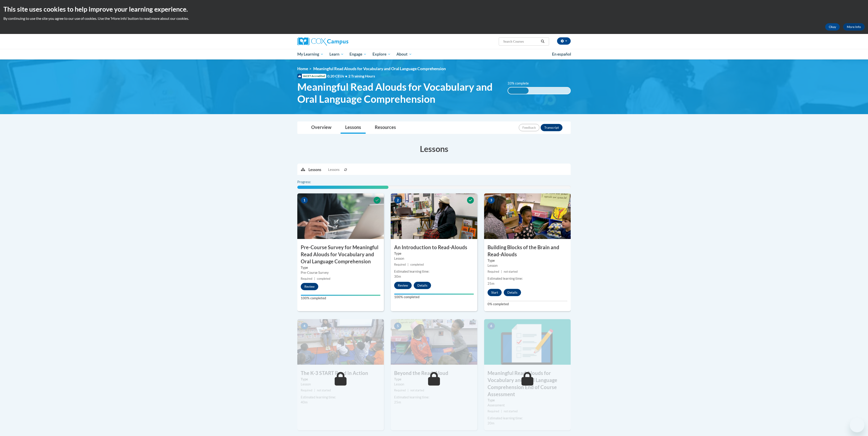 The image size is (868, 436). I want to click on span: 30m, so click(397, 277).